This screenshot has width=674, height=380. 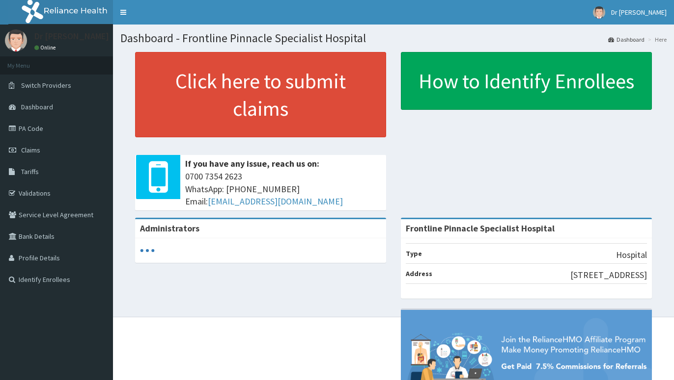 What do you see at coordinates (393, 38) in the screenshot?
I see `h1: Dashboard - Frontline Pinnacle Specialist Hospital` at bounding box center [393, 38].